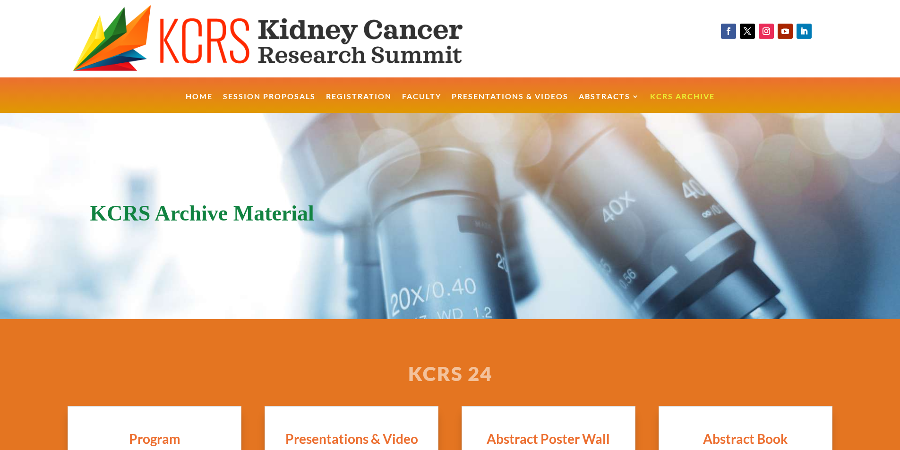  Describe the element at coordinates (351, 439) in the screenshot. I see `span: Presentations & Video` at that location.